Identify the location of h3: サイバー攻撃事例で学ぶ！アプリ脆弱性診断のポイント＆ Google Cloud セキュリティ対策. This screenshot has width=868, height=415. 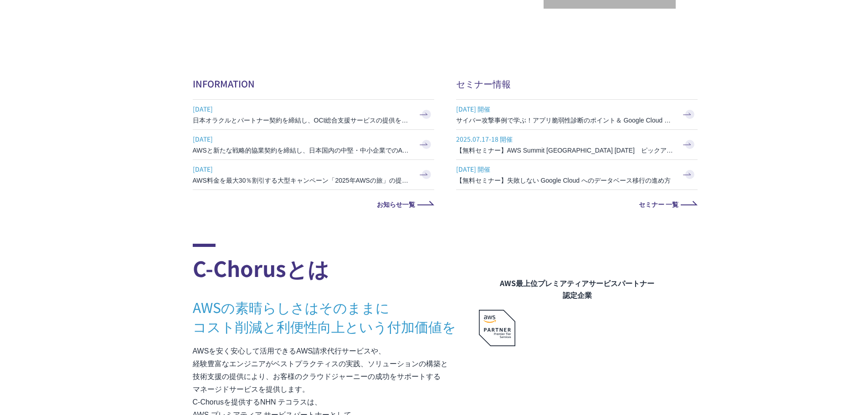
(566, 120).